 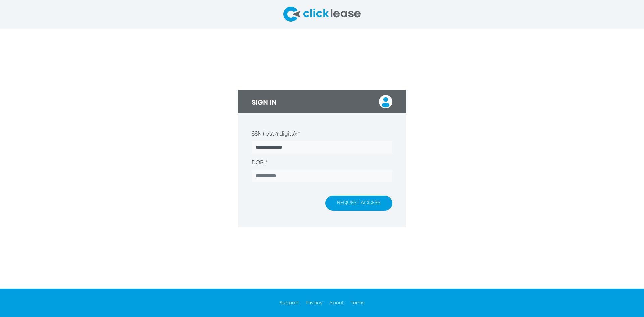 What do you see at coordinates (260, 163) in the screenshot?
I see `label: DOB: *` at bounding box center [260, 163].